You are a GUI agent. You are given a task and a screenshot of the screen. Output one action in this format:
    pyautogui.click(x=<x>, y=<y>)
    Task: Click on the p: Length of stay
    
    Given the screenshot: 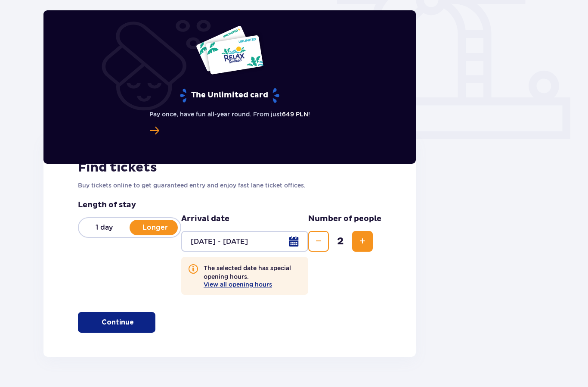 What is the action you would take?
    pyautogui.click(x=130, y=205)
    